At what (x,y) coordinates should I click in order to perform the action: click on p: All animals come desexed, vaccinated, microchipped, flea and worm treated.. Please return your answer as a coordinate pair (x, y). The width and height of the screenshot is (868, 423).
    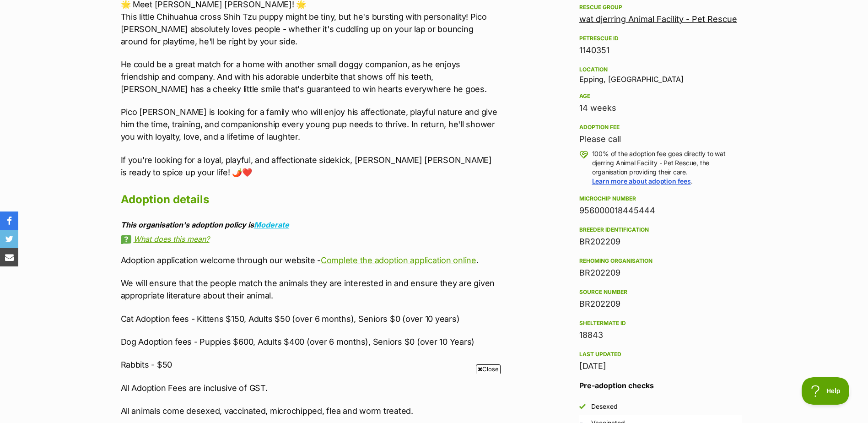
    Looking at the image, I should click on (310, 411).